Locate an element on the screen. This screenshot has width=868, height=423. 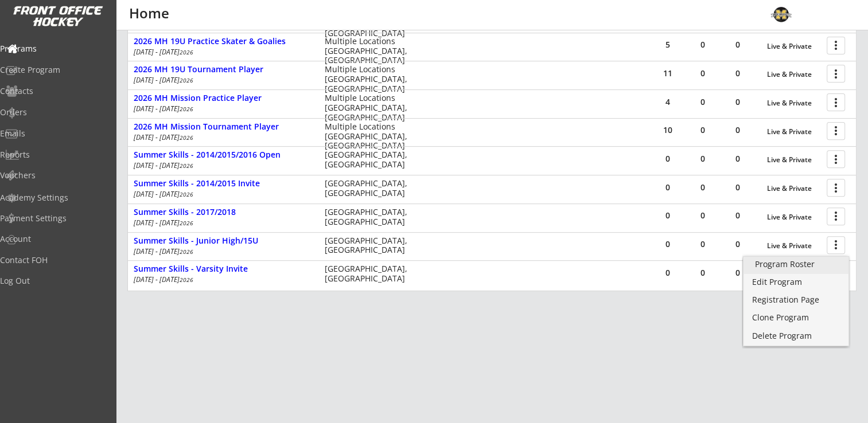
div: 5 is located at coordinates (668, 45).